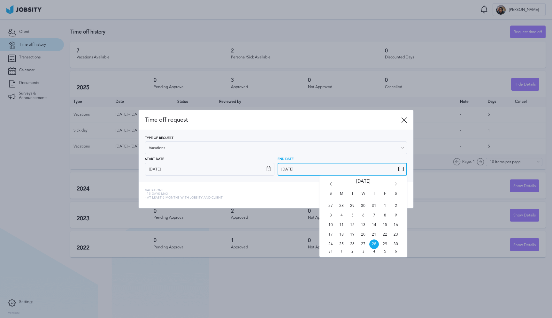 This screenshot has height=318, width=552. Describe the element at coordinates (396, 206) in the screenshot. I see `span: Sat Aug 02 2025` at that location.